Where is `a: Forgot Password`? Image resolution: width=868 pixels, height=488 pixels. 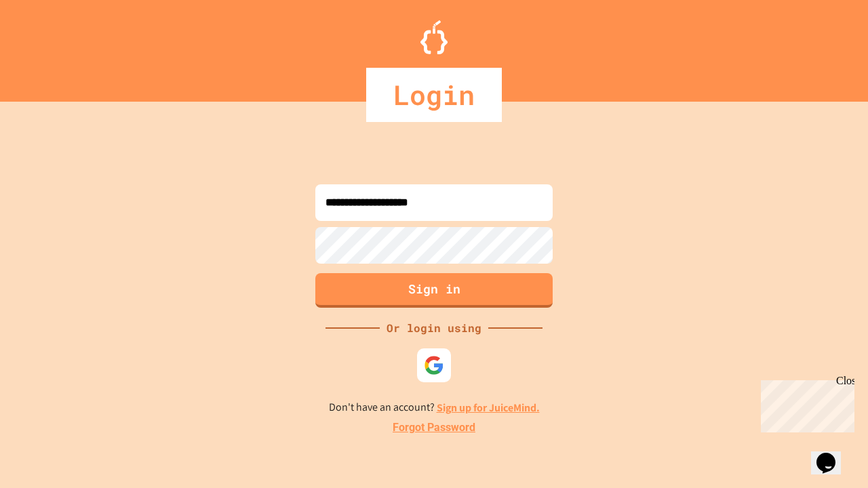 a: Forgot Password is located at coordinates (434, 428).